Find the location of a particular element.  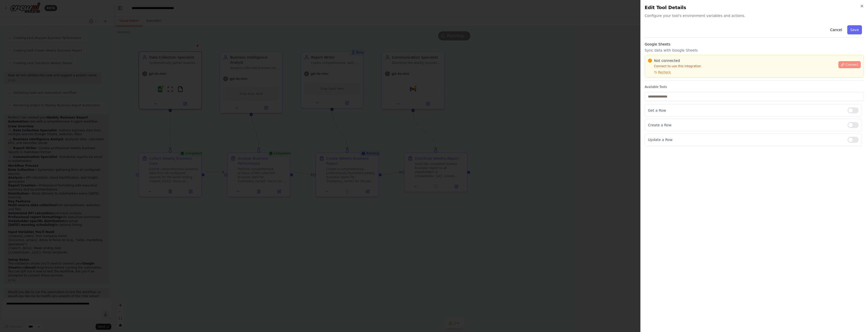

button: Save is located at coordinates (854, 30).